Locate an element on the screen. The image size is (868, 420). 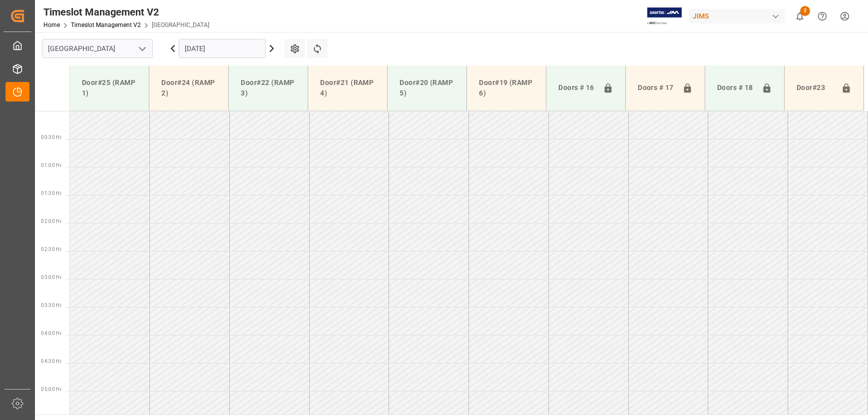
div: Timeslot Management V2 is located at coordinates (127, 12).